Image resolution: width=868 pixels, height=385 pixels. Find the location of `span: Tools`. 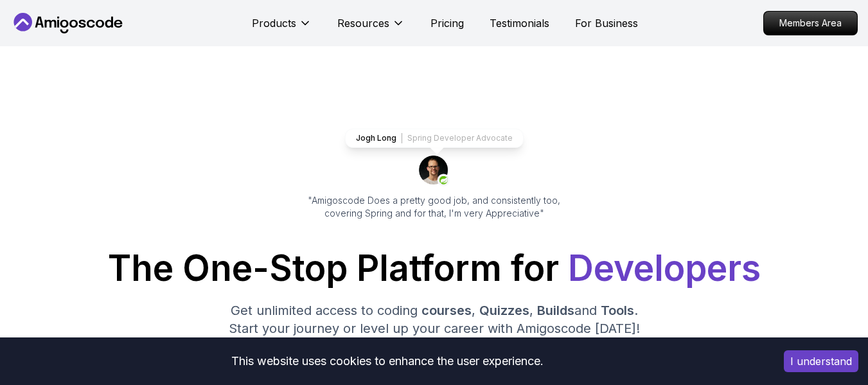

span: Tools is located at coordinates (617, 310).